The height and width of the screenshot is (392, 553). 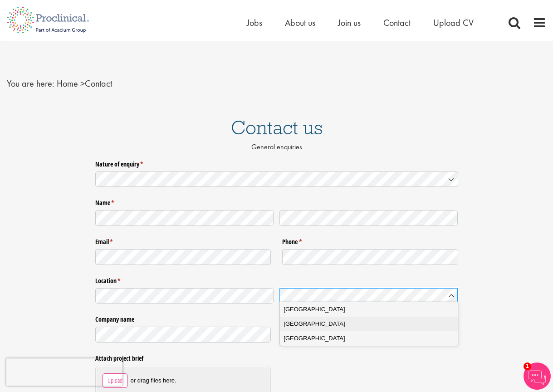 What do you see at coordinates (255, 23) in the screenshot?
I see `span: Jobs` at bounding box center [255, 23].